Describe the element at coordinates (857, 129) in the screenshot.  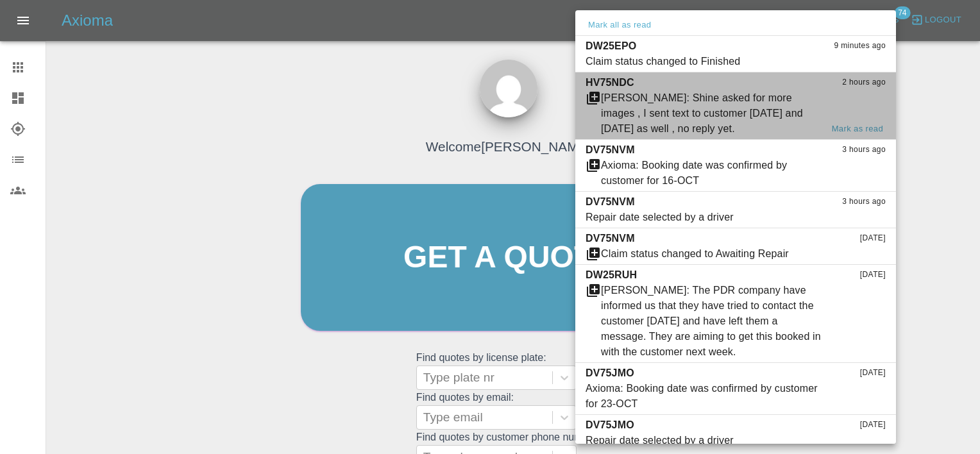
I see `button: Mark as read` at that location.